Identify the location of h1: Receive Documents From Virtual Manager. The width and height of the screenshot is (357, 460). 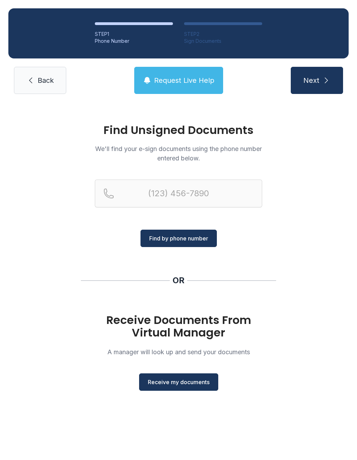
(178, 327).